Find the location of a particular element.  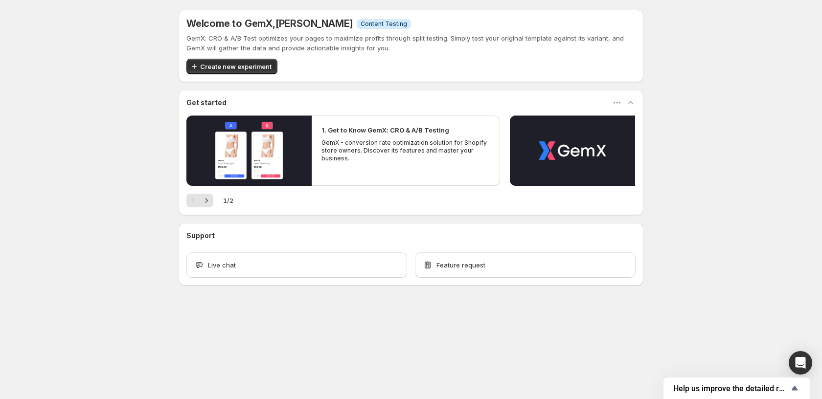

span: Feature request is located at coordinates (461, 265).